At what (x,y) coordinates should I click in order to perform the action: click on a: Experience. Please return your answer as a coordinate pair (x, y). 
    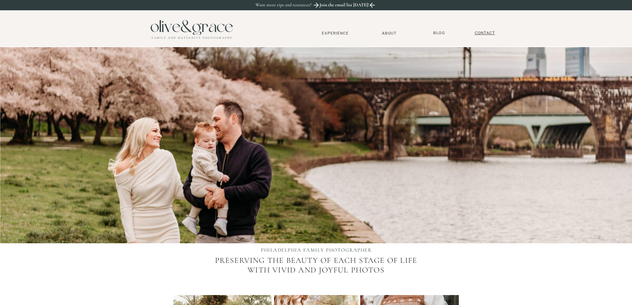
    Looking at the image, I should click on (335, 33).